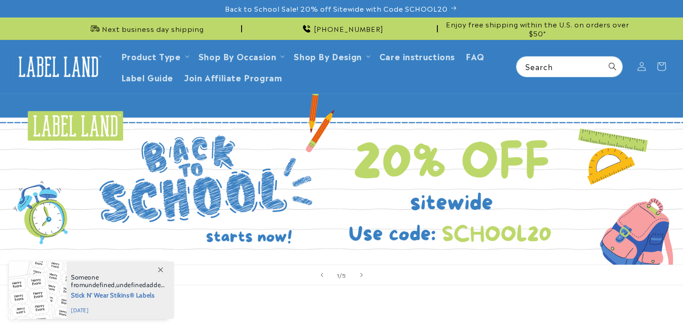 The width and height of the screenshot is (683, 328). I want to click on h2: Best sellers, so click(342, 312).